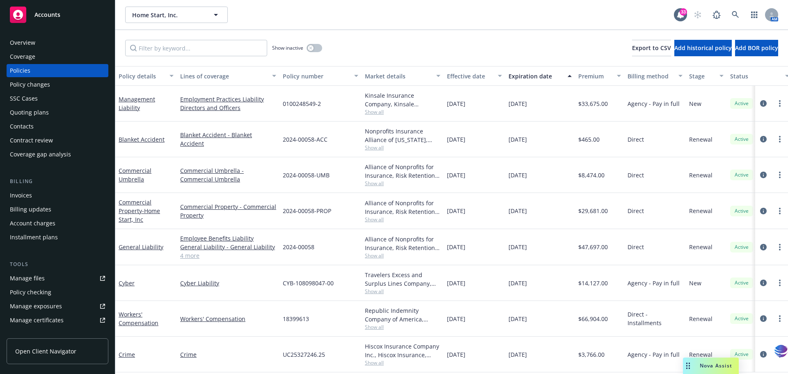 This screenshot has width=788, height=374. I want to click on div: Account charges, so click(32, 223).